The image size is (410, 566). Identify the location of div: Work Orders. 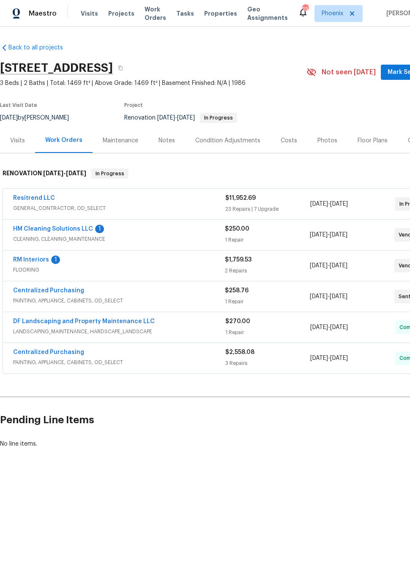
(64, 140).